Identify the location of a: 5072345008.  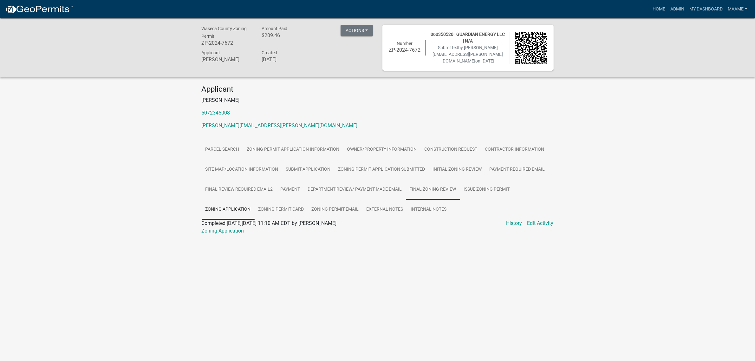
(216, 113).